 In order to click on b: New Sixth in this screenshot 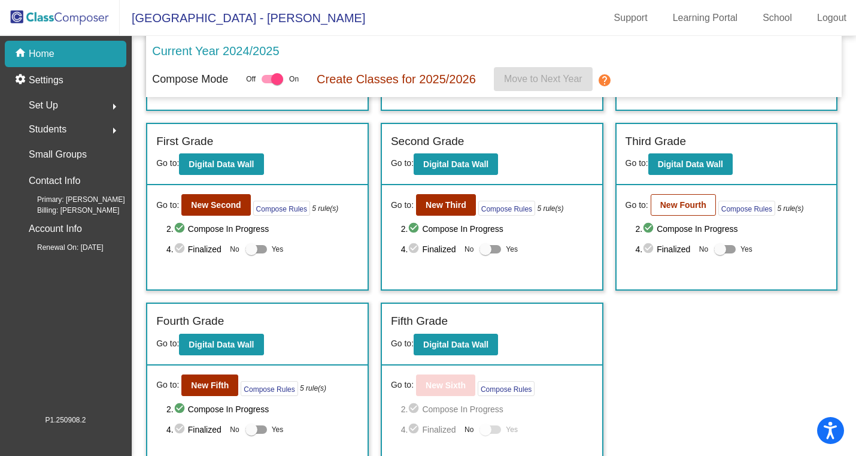, I will do `click(445, 385)`.